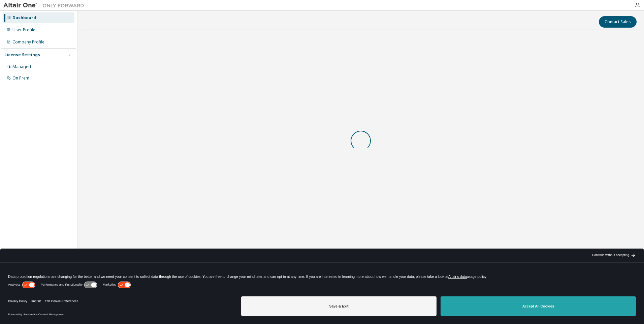  I want to click on div: Company Profile, so click(28, 42).